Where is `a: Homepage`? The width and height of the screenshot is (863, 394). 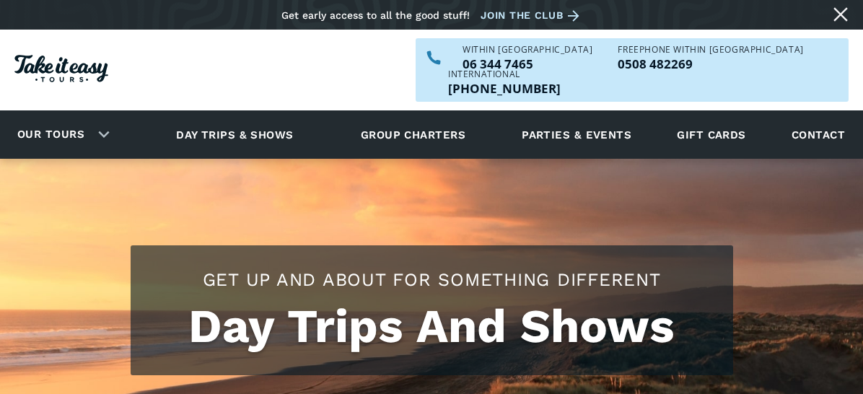 a: Homepage is located at coordinates (61, 70).